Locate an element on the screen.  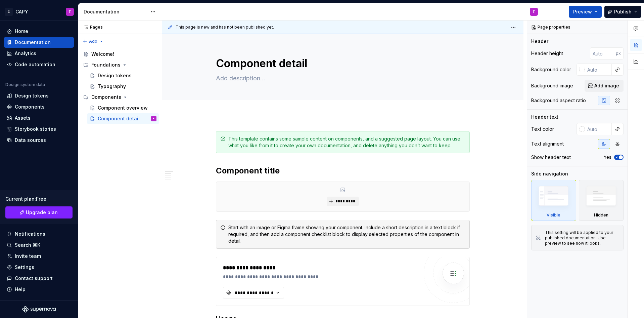
div: Home is located at coordinates (22, 32).